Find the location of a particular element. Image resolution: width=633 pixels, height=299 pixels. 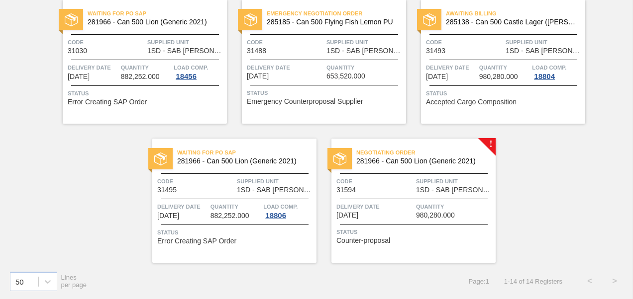

a: statusWaiting for PO SAP281966 - Can 500 Lion (Generic 2021)Code31495Supplied Unit1SD - SAB [PERS... is located at coordinates (227, 201).